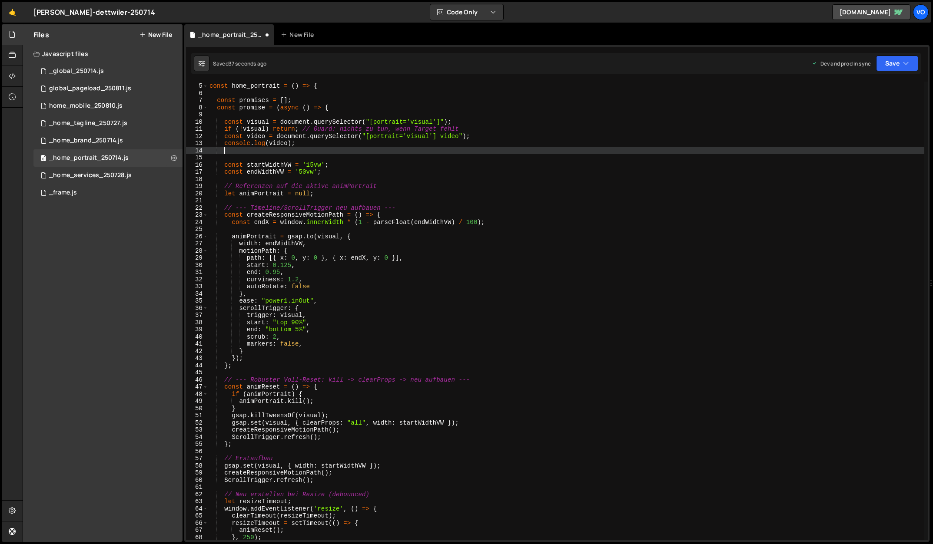 This screenshot has height=544, width=933. I want to click on div: 5, so click(197, 86).